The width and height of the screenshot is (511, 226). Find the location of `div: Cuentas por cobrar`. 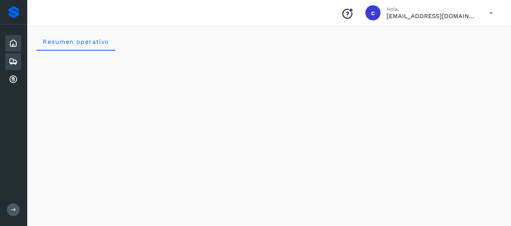

div: Cuentas por cobrar is located at coordinates (13, 80).